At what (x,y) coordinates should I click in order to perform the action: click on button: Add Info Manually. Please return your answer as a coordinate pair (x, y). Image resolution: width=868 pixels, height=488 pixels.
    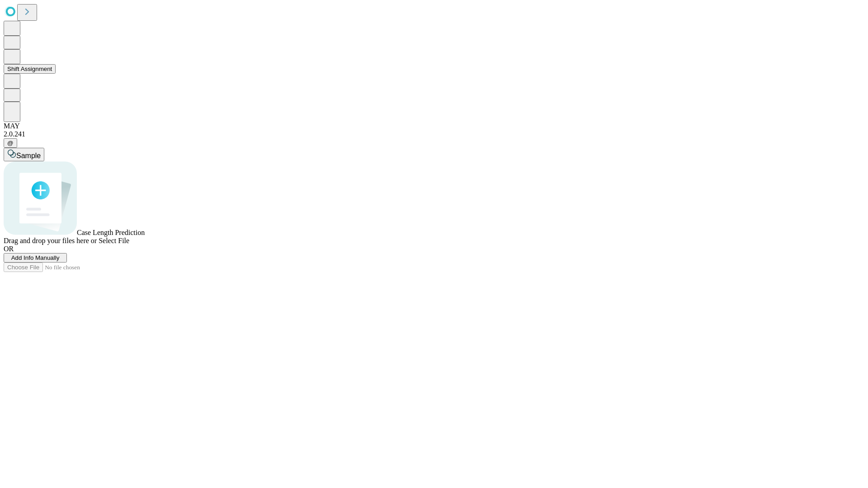
    Looking at the image, I should click on (35, 258).